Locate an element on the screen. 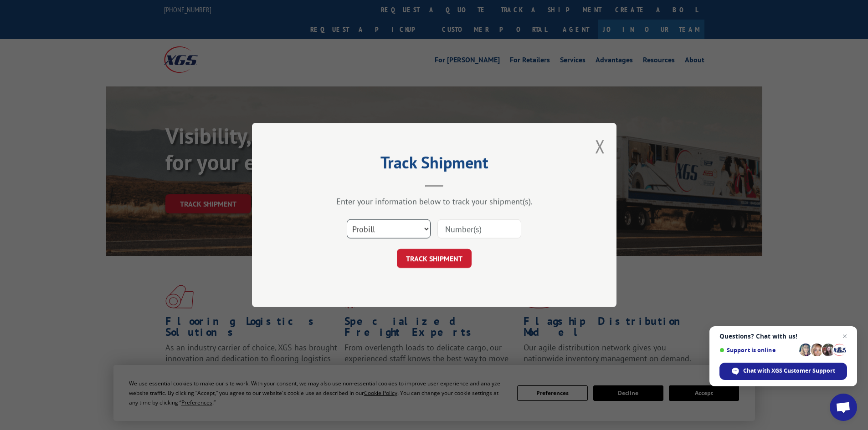  h2: Track Shipment is located at coordinates (434, 165).